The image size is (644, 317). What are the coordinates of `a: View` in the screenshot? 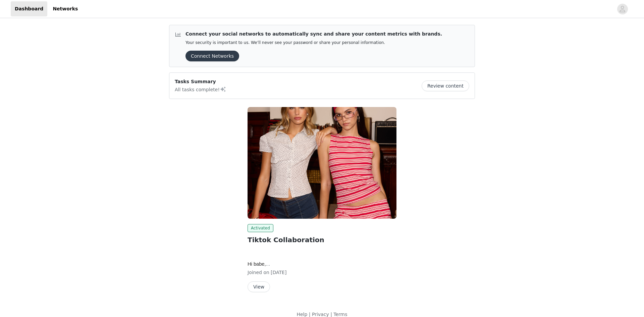 It's located at (259, 287).